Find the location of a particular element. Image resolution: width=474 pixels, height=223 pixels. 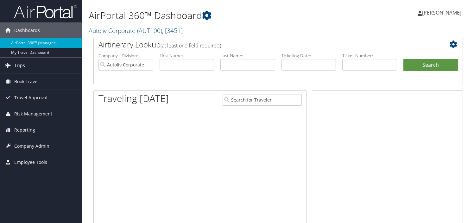

span: Dashboards is located at coordinates (27, 30).